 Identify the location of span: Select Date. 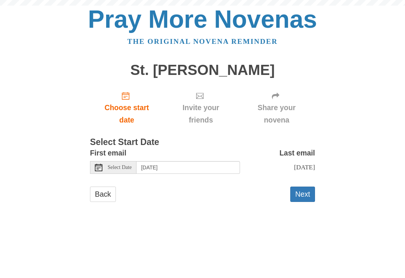
(120, 168).